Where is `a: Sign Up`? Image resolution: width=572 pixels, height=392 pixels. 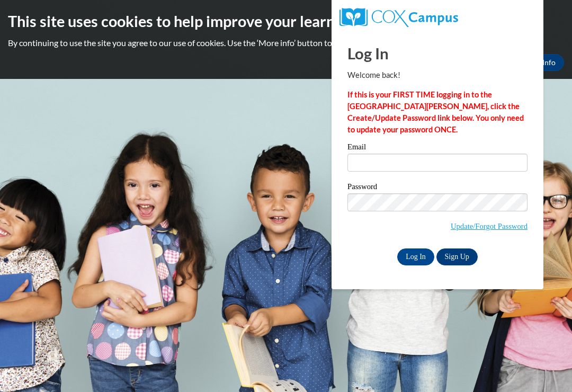 a: Sign Up is located at coordinates (457, 257).